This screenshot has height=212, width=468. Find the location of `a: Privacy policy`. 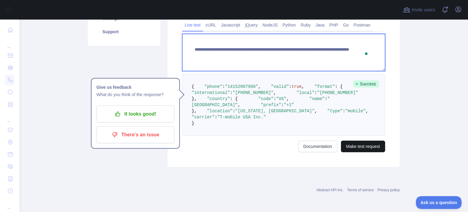

a: Privacy policy is located at coordinates (388, 190).